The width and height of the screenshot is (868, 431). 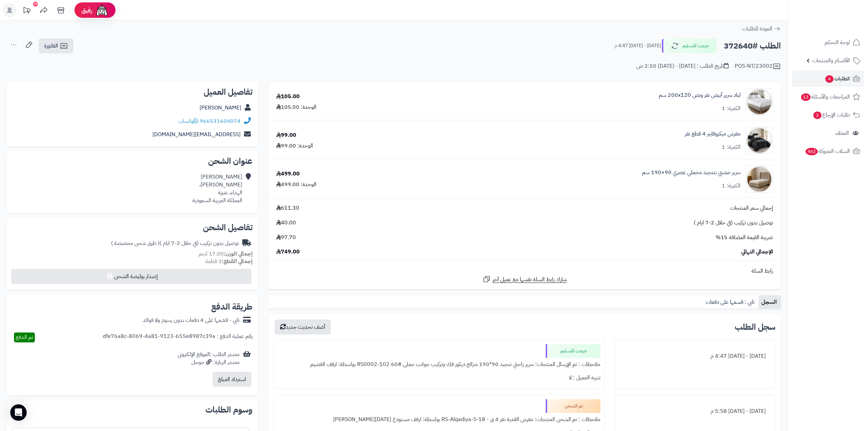 What do you see at coordinates (286, 237) in the screenshot?
I see `span: 97.70` at bounding box center [286, 237].